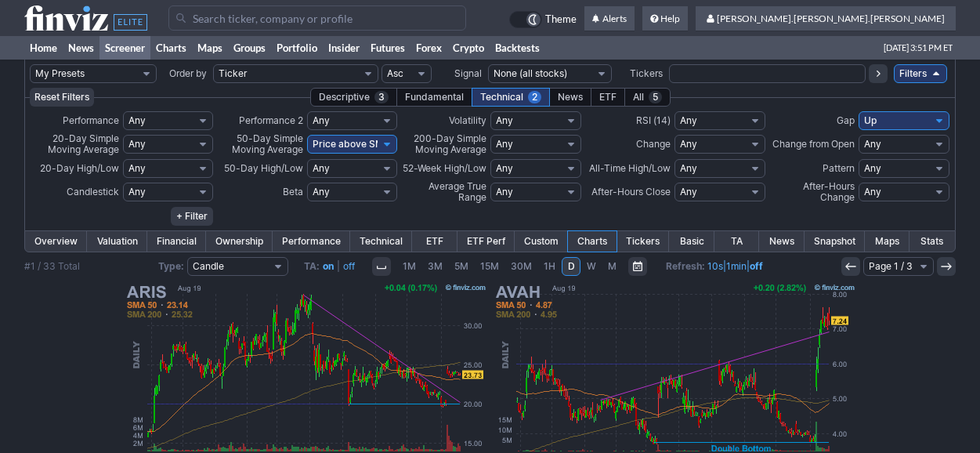 Image resolution: width=980 pixels, height=453 pixels. Describe the element at coordinates (56, 241) in the screenshot. I see `a: Overview` at that location.